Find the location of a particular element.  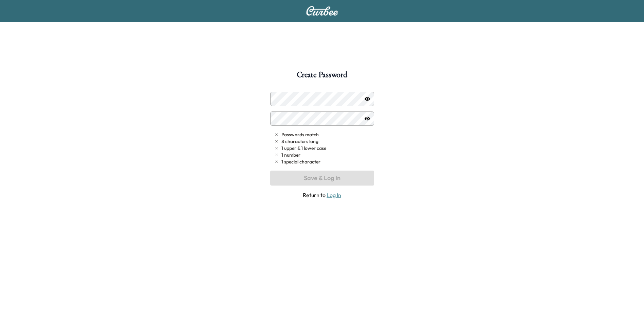

span: 8 characters long is located at coordinates (300, 141).